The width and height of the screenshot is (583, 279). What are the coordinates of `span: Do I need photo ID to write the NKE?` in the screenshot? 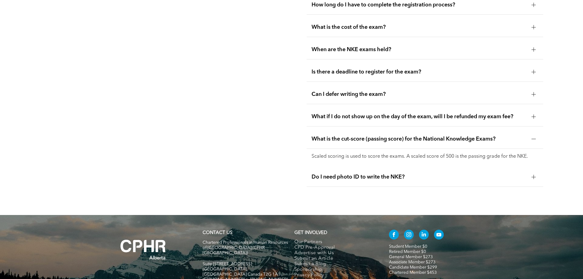 It's located at (419, 177).